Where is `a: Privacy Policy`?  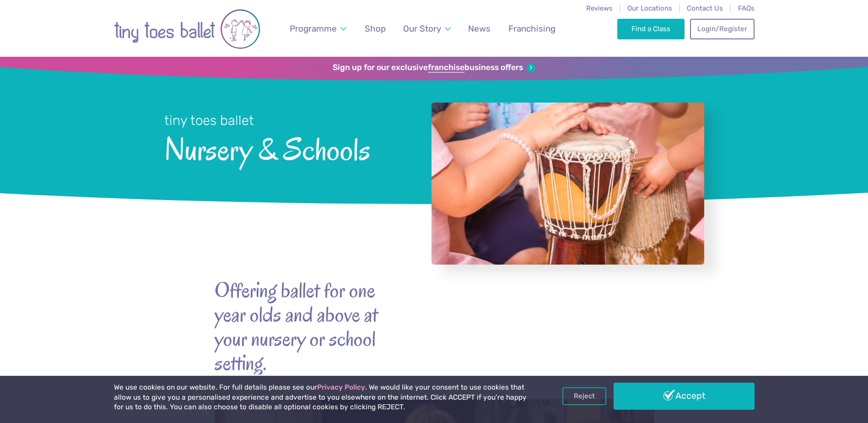 a: Privacy Policy is located at coordinates (341, 387).